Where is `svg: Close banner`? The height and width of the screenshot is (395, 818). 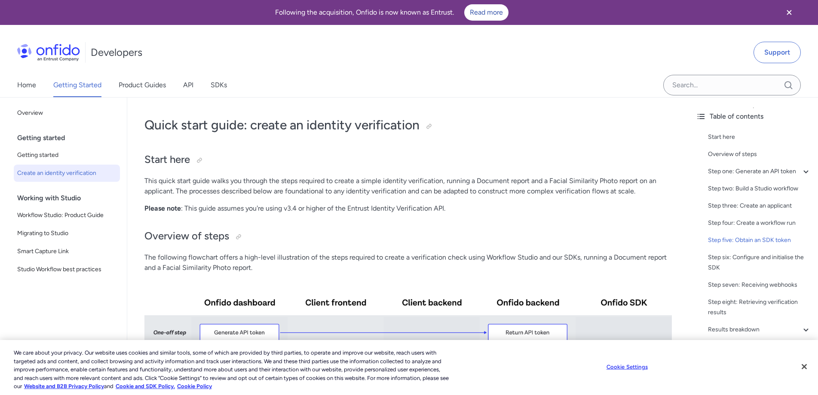
svg: Close banner is located at coordinates (789, 12).